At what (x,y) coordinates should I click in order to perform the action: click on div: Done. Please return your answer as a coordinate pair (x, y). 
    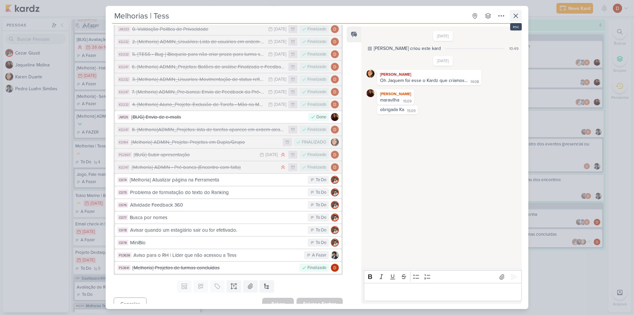
    Looking at the image, I should click on (322, 117).